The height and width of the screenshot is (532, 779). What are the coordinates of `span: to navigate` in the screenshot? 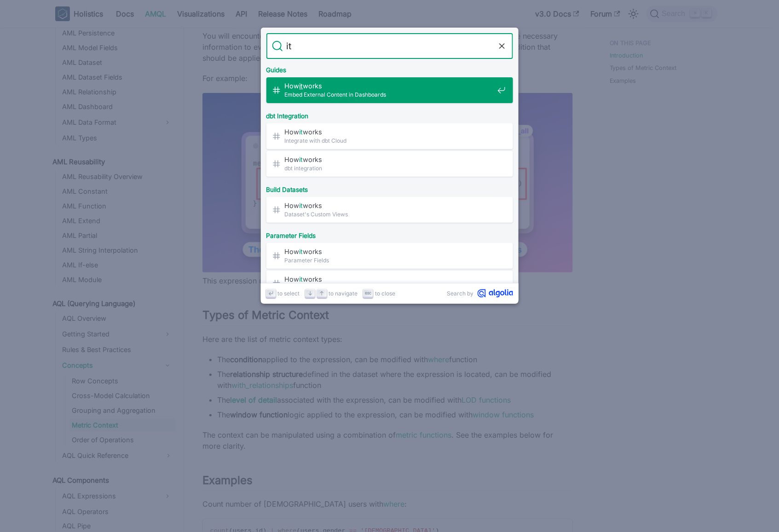 It's located at (343, 293).